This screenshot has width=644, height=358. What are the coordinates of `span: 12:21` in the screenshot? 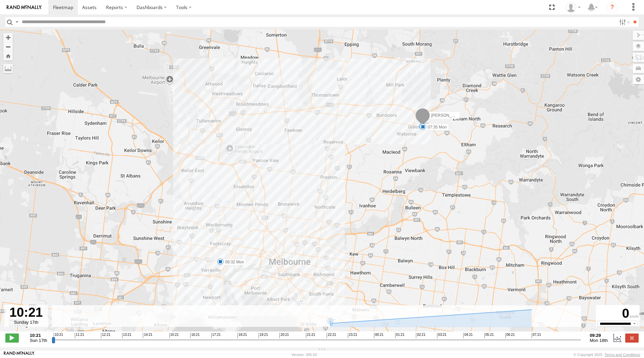 It's located at (106, 336).